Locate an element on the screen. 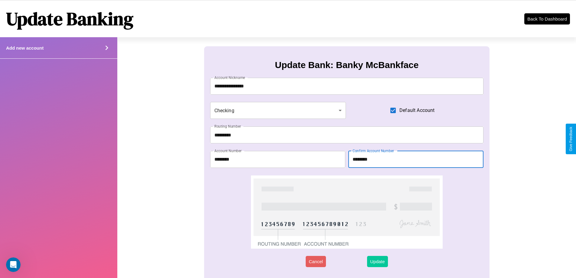 Image resolution: width=576 pixels, height=278 pixels. img: check is located at coordinates (346, 212).